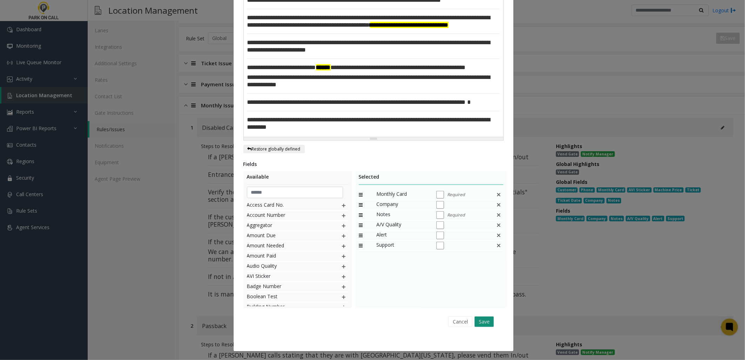 The width and height of the screenshot is (745, 360). I want to click on div: Selected, so click(431, 179).